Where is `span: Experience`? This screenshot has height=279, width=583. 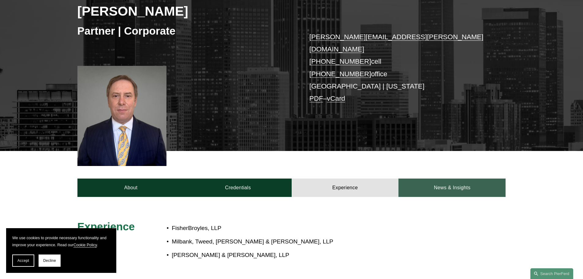
span: Experience is located at coordinates (106, 226).